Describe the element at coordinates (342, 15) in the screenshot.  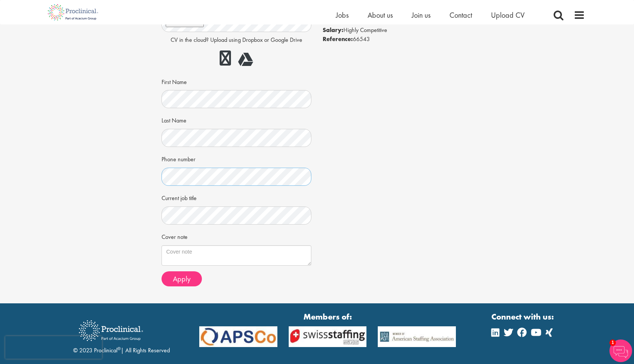
I see `span: Jobs` at that location.